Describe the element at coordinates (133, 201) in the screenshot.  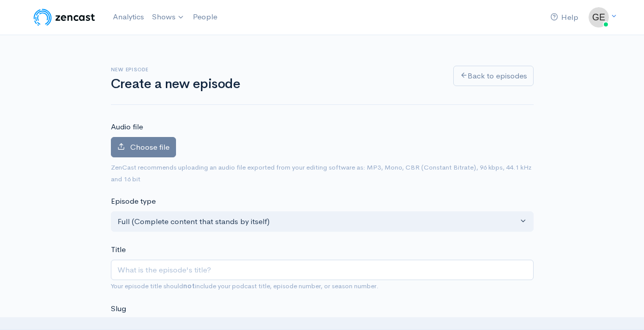
I see `label: Episode type` at that location.